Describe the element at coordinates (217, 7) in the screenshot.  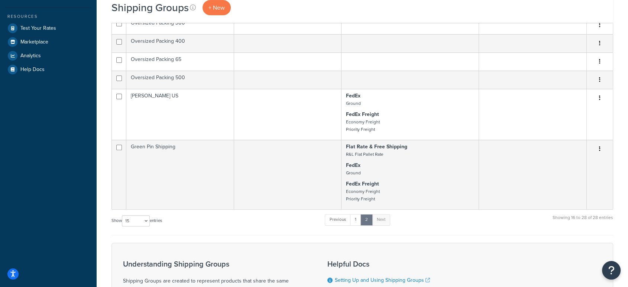
I see `span: + New` at that location.